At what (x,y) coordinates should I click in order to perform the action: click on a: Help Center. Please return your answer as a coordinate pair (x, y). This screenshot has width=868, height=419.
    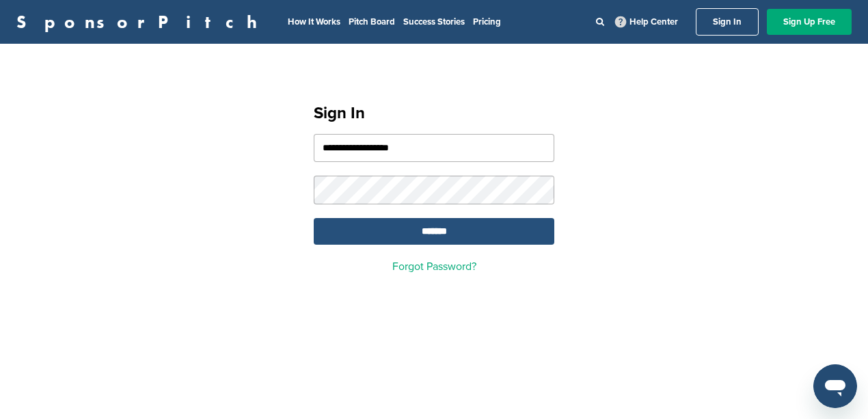
    Looking at the image, I should click on (647, 22).